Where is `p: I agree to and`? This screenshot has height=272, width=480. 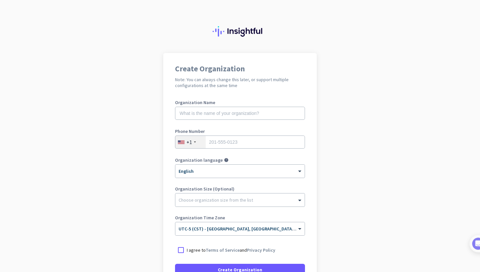
p: I agree to and is located at coordinates (231, 250).